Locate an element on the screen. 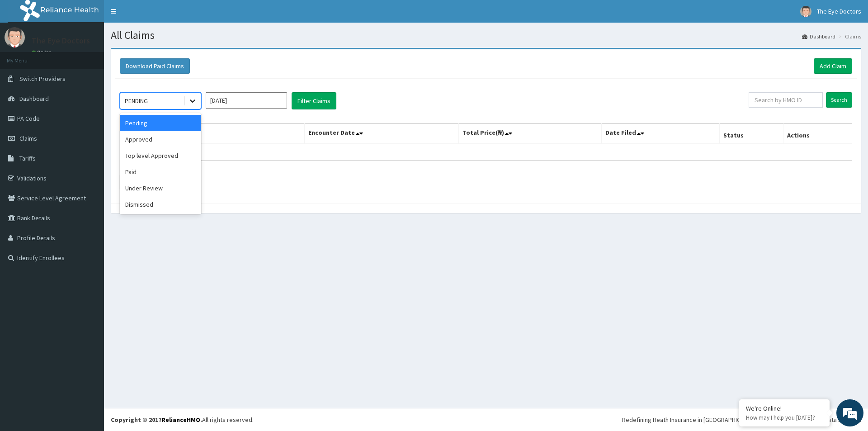  input: Search by HMO ID is located at coordinates (786, 100).